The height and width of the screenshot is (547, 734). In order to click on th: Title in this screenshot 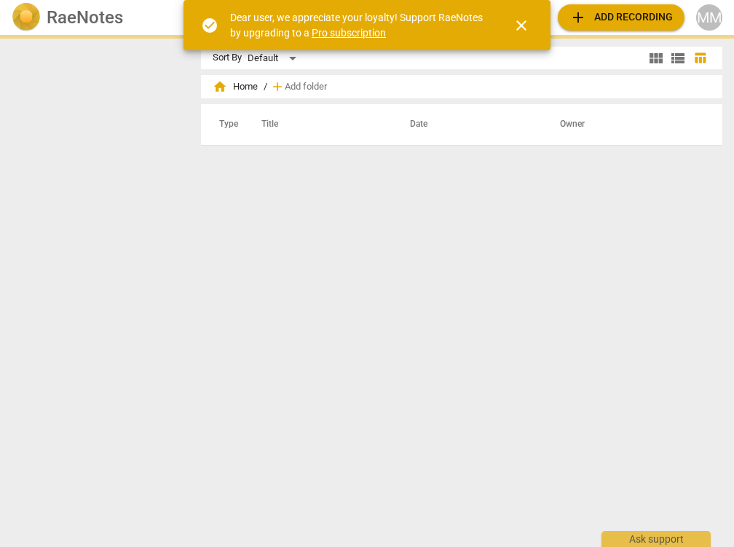, I will do `click(318, 125)`.